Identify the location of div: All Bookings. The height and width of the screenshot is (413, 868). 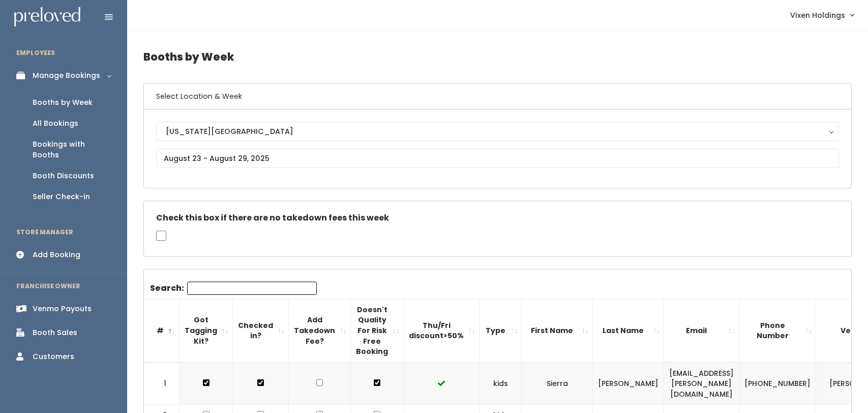
(55, 123).